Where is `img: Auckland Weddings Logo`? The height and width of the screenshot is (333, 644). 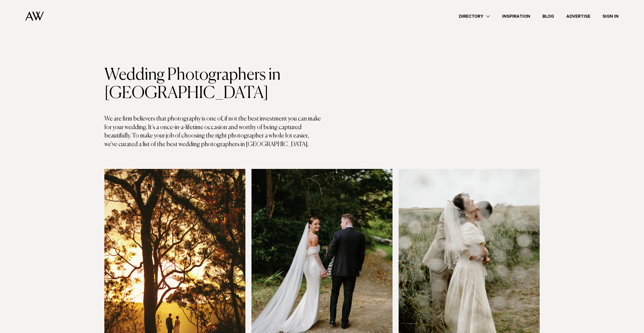
img: Auckland Weddings Logo is located at coordinates (35, 16).